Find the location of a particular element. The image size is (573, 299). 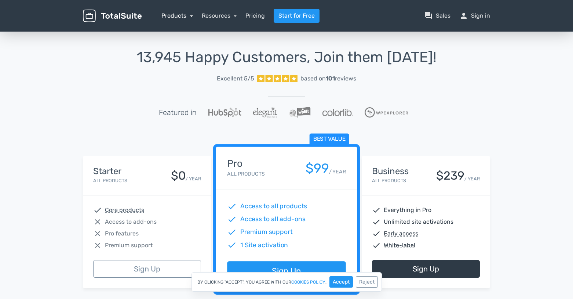

img: TotalSuite for WordPress is located at coordinates (112, 16).